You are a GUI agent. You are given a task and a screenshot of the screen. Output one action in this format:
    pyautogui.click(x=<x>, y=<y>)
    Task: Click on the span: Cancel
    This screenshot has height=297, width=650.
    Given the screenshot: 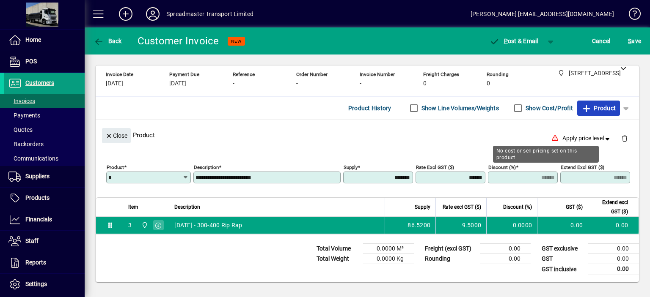 What is the action you would take?
    pyautogui.click(x=601, y=41)
    